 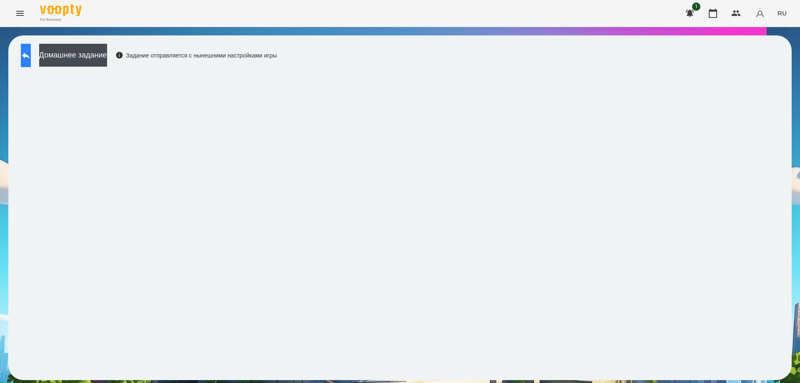 What do you see at coordinates (73, 55) in the screenshot?
I see `button: Домашнее задание` at bounding box center [73, 55].